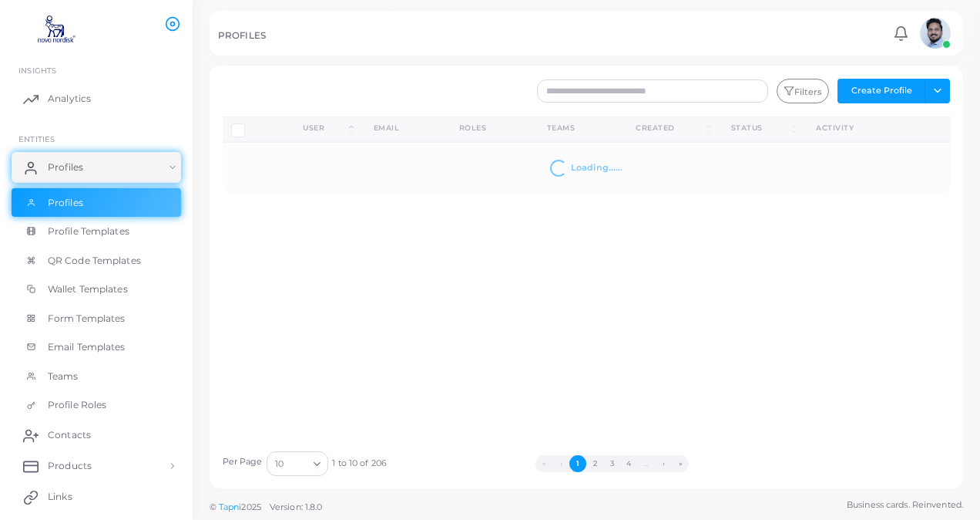  What do you see at coordinates (56, 29) in the screenshot?
I see `img: logo` at bounding box center [56, 29].